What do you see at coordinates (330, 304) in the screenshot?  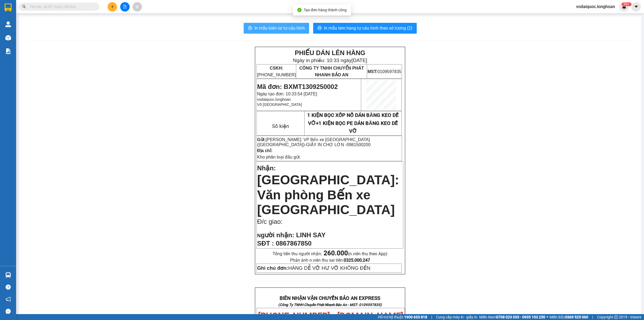 I see `strong: (Công Ty TNHH Chuyển Phát Nhanh Bảo An - MST: 0109597835)` at bounding box center [330, 304].